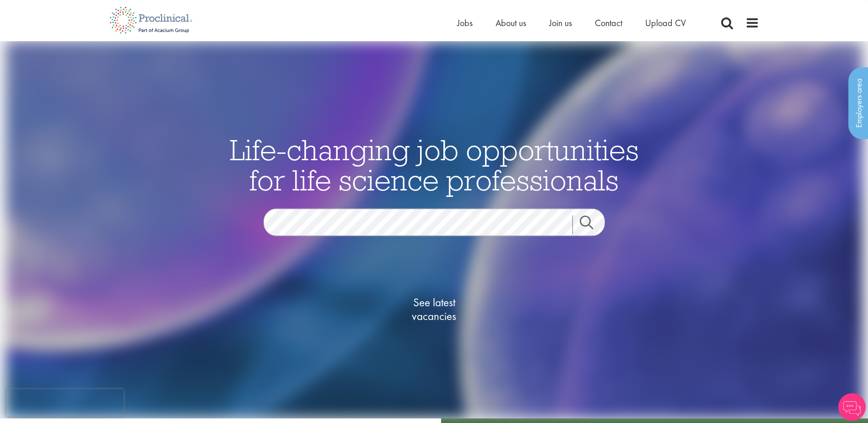  What do you see at coordinates (609, 23) in the screenshot?
I see `a: Contact` at bounding box center [609, 23].